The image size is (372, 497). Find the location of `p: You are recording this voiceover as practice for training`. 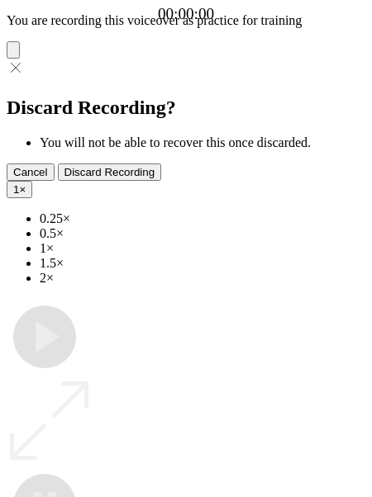

p: You are recording this voiceover as practice for training is located at coordinates (186, 21).